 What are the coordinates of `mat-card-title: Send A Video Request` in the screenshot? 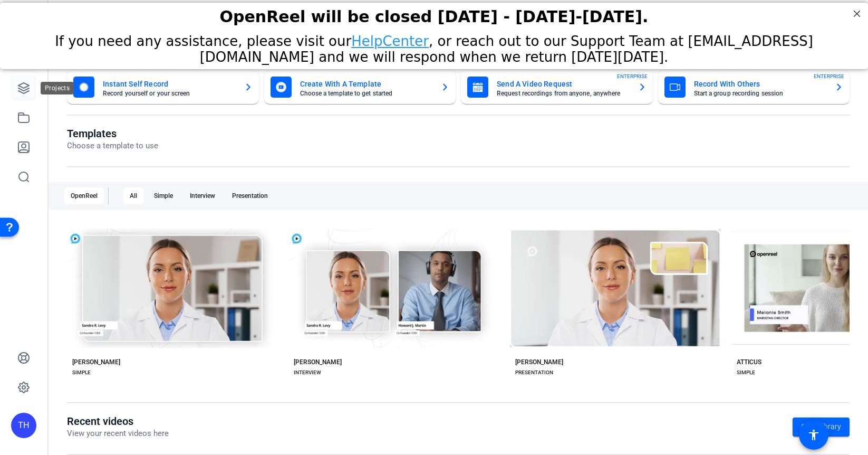 It's located at (563, 84).